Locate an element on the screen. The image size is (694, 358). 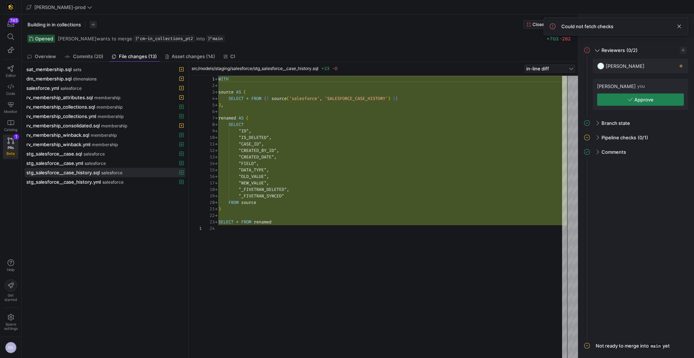
span: -262 is located at coordinates (565, 39).